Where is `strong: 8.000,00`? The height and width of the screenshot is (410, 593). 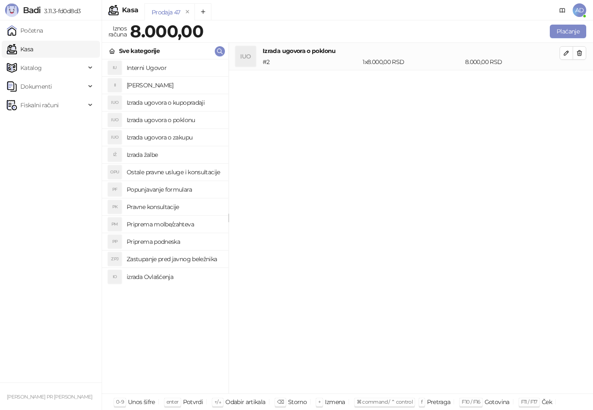 strong: 8.000,00 is located at coordinates (167, 31).